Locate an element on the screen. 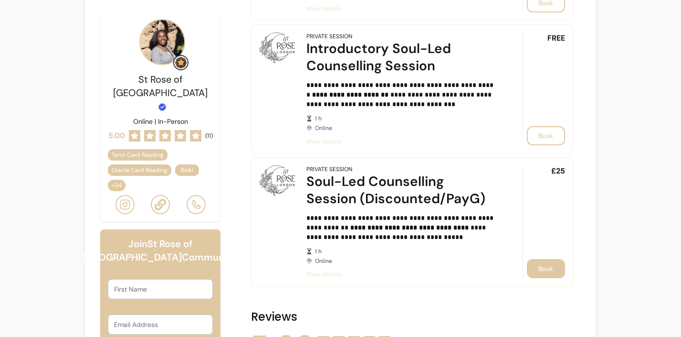  span: Tarot Card Reading is located at coordinates (137, 155).